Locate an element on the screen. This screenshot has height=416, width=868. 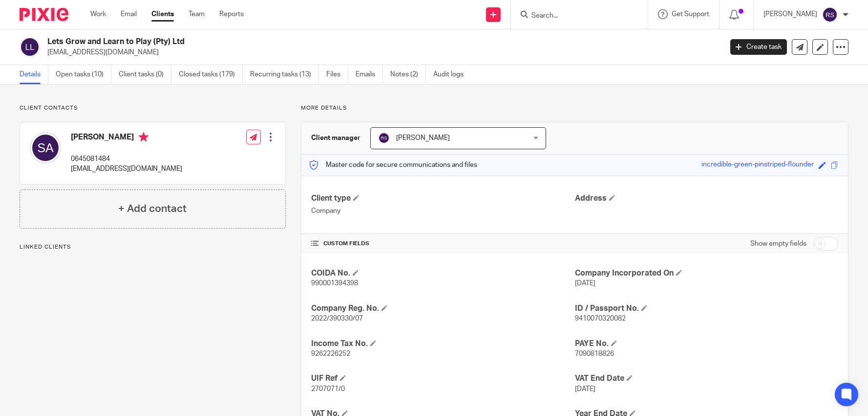
h4: + Add contact is located at coordinates (153, 208).